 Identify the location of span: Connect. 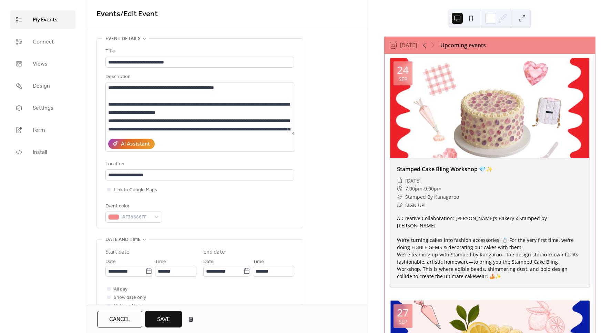
(43, 42).